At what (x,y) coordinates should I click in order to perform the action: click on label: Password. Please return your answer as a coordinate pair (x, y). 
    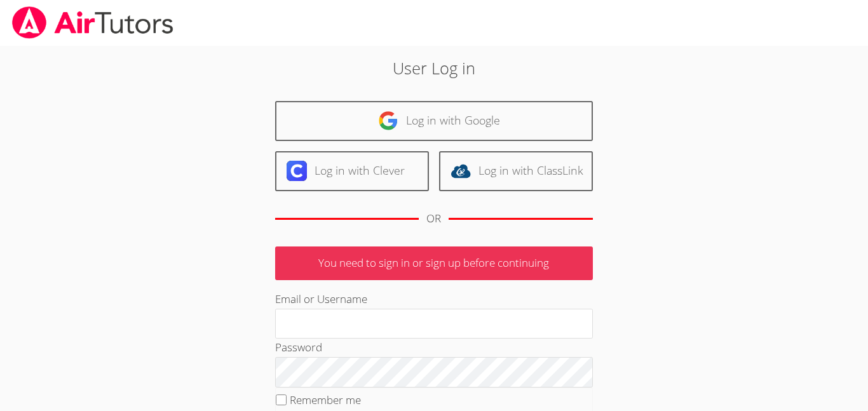
    Looking at the image, I should click on (299, 346).